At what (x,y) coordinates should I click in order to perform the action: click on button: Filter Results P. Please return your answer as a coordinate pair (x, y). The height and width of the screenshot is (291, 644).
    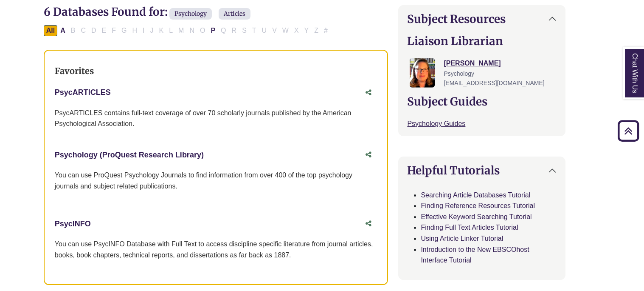
    Looking at the image, I should click on (213, 30).